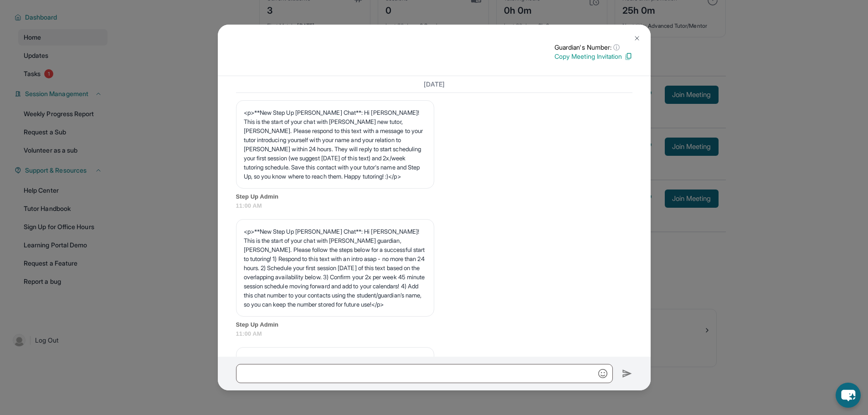 This screenshot has height=415, width=868. I want to click on img: Emoji, so click(603, 373).